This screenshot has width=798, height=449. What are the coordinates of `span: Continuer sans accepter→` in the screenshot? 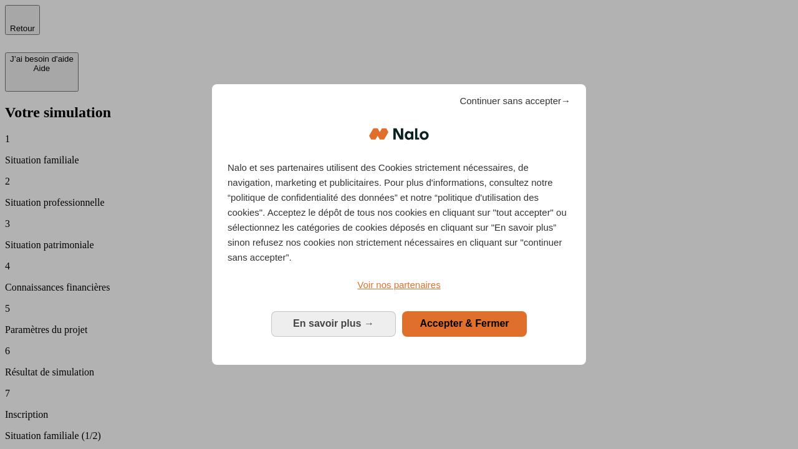 It's located at (515, 101).